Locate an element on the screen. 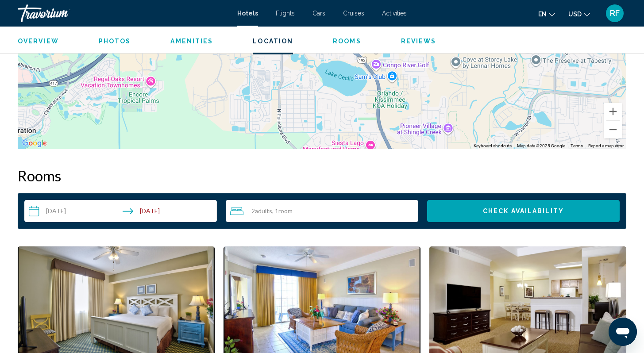 This screenshot has height=353, width=644. a: Hotels is located at coordinates (248, 13).